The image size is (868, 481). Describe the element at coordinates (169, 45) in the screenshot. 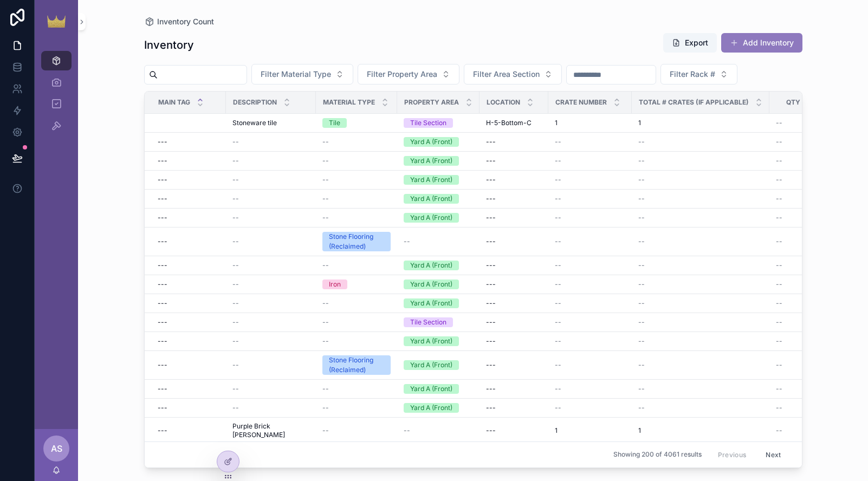

I see `h1: Inventory` at that location.